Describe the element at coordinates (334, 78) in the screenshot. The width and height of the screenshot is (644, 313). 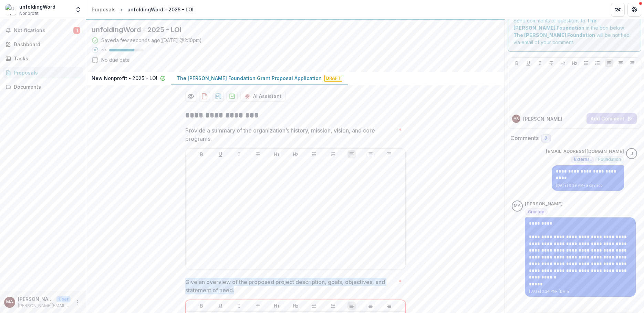
I see `span: Draft` at that location.